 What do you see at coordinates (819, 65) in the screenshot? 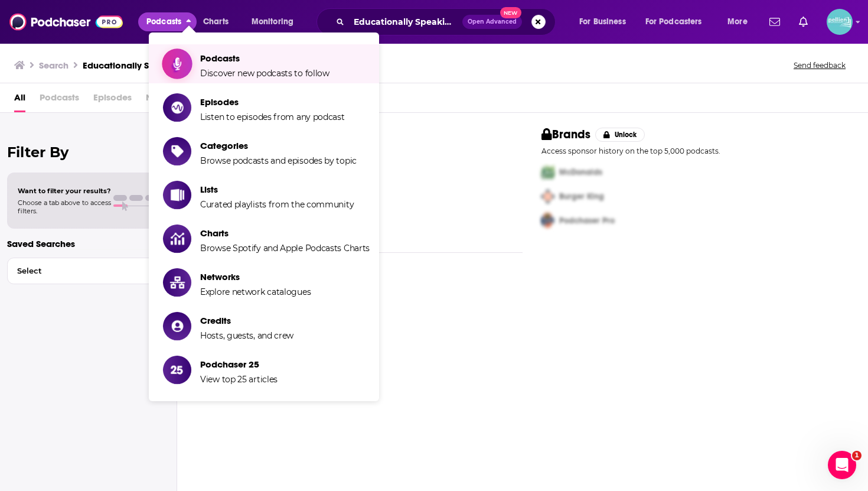
I see `button: Send feedback` at bounding box center [819, 65].